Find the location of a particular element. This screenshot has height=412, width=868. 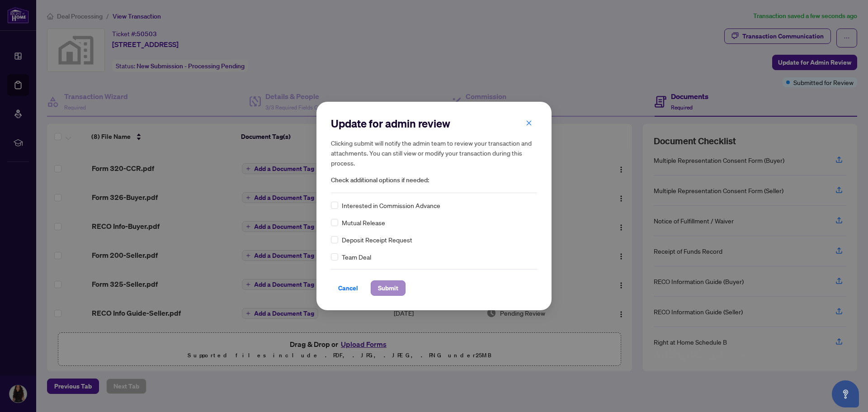

span: Check additional options if needed: is located at coordinates (434, 180).